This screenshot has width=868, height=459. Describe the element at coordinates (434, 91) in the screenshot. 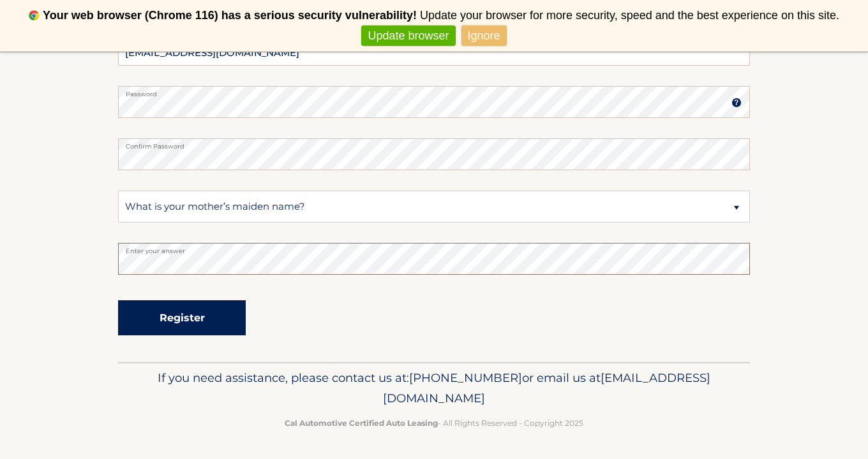

I see `label: Password` at that location.